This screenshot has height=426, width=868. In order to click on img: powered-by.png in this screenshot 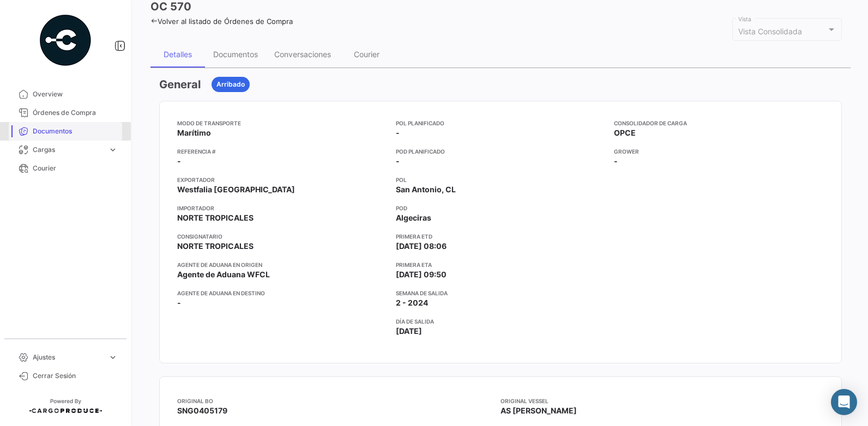, I will do `click(65, 40)`.